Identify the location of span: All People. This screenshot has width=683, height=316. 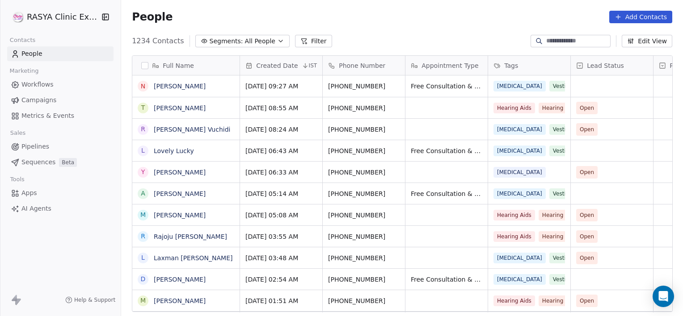
(260, 41).